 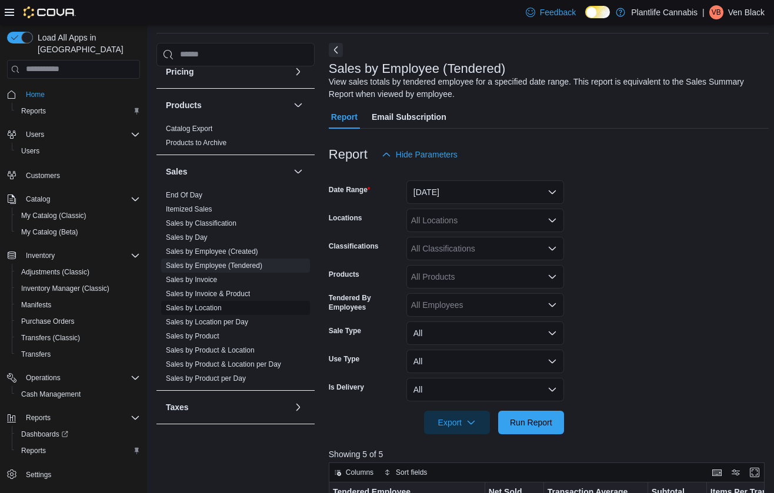 What do you see at coordinates (365, 303) in the screenshot?
I see `label: Tendered By Employees` at bounding box center [365, 303].